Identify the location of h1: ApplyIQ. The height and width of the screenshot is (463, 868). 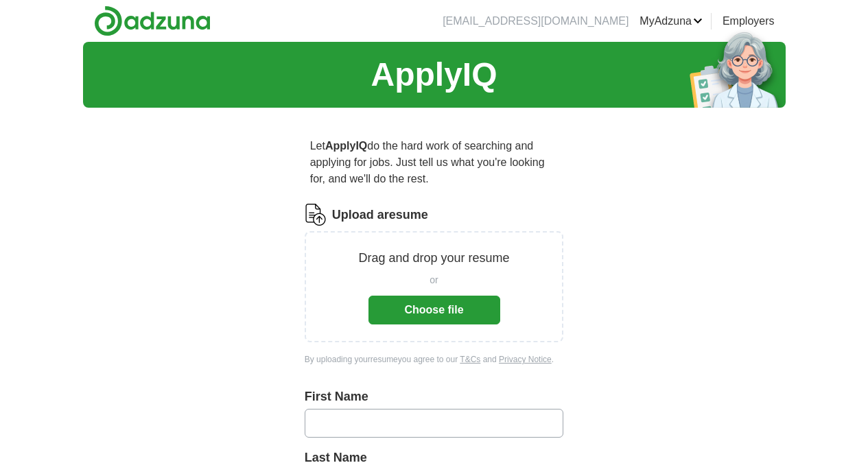
(434, 75).